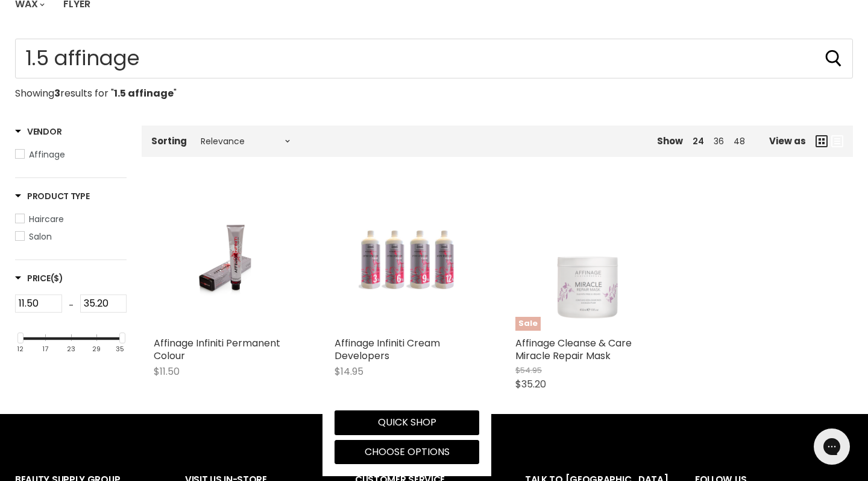  I want to click on a: Affinage Cleanse & Care Miracle Repair MaskSale, so click(588, 258).